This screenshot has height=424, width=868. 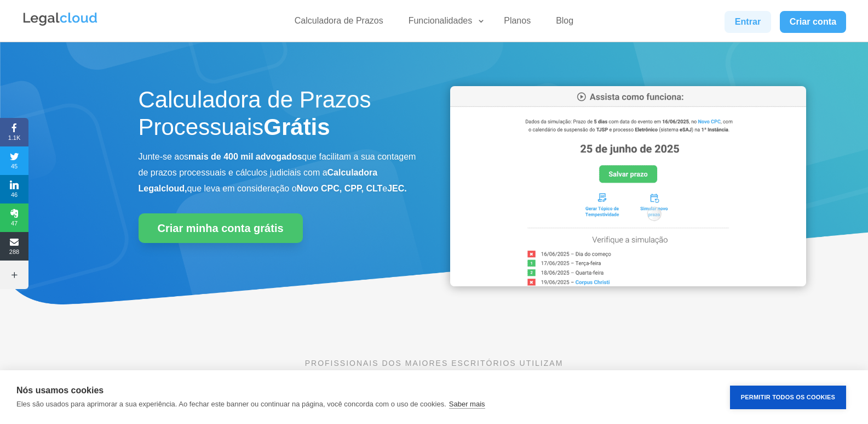 What do you see at coordinates (60, 390) in the screenshot?
I see `strong: Nós usamos cookies` at bounding box center [60, 390].